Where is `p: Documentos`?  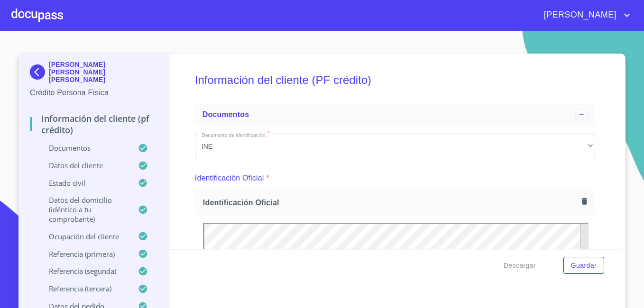 p: Documentos is located at coordinates (84, 148).